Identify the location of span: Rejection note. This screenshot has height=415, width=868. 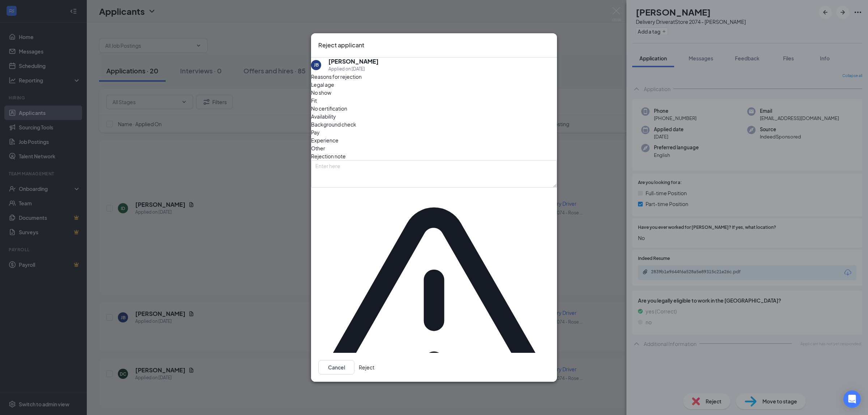
(328, 156).